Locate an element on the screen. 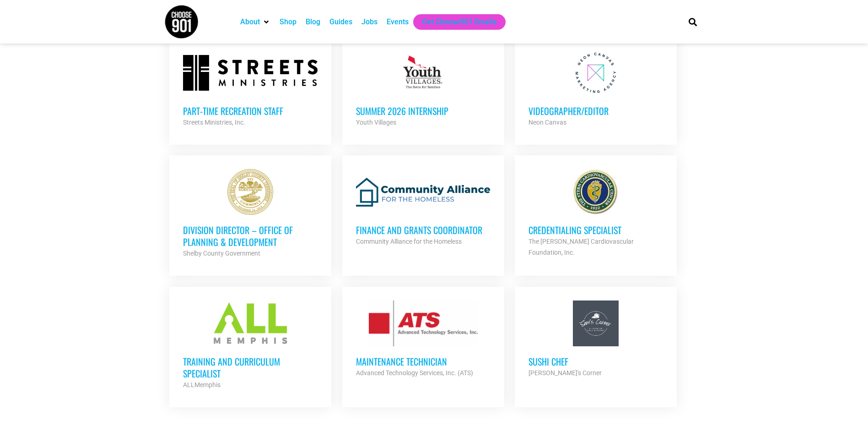  div: Shop is located at coordinates (288, 22).